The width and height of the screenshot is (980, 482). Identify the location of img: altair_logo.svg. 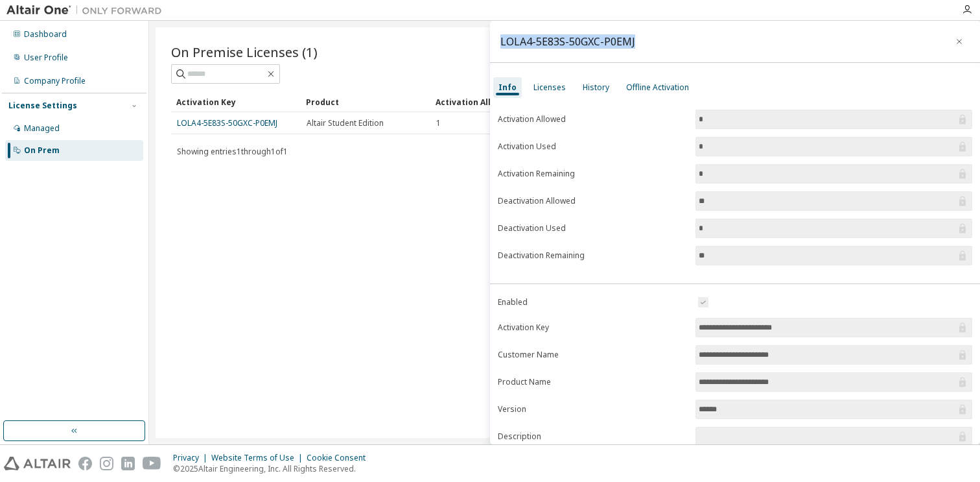
(37, 463).